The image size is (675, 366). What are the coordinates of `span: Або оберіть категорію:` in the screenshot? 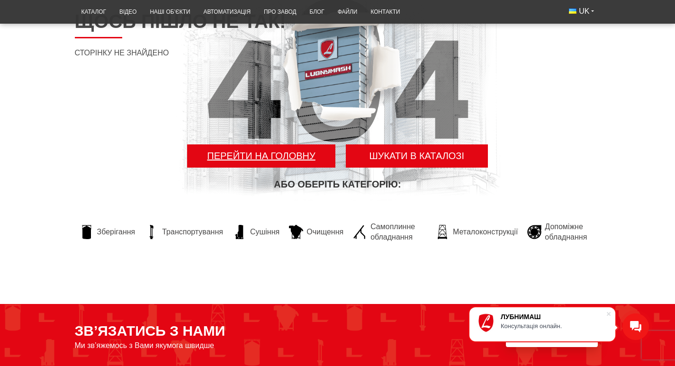 It's located at (338, 184).